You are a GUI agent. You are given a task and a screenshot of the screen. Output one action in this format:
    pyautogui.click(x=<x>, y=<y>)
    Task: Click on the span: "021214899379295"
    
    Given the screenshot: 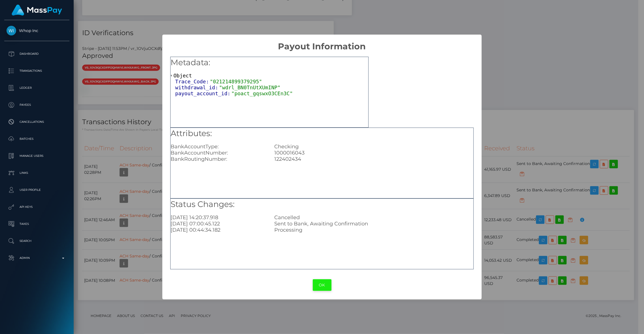 What is the action you would take?
    pyautogui.click(x=236, y=81)
    